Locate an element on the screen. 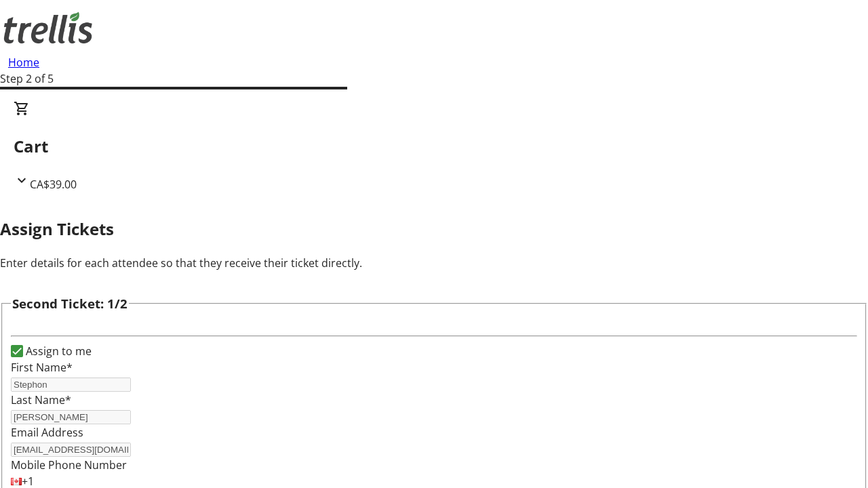  h3: Second Ticket: 1/2 is located at coordinates (70, 303).